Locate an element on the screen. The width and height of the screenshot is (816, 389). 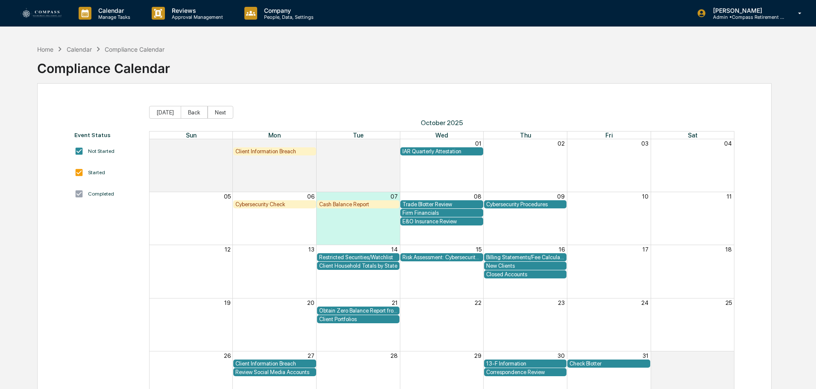
div: Client Household Totals by State is located at coordinates (358, 266).